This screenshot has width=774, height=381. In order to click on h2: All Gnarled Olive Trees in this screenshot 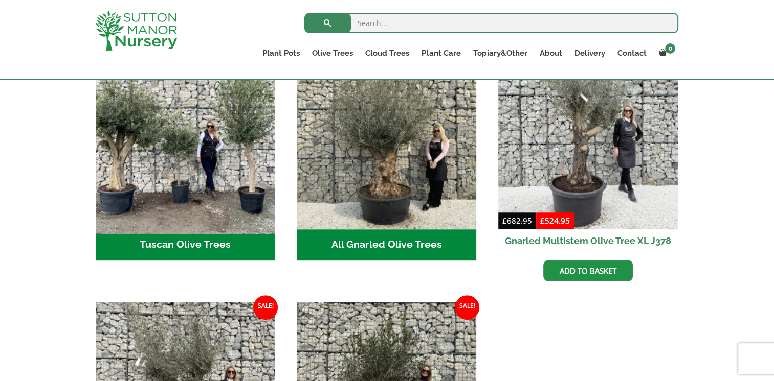, I will do `click(386, 245)`.